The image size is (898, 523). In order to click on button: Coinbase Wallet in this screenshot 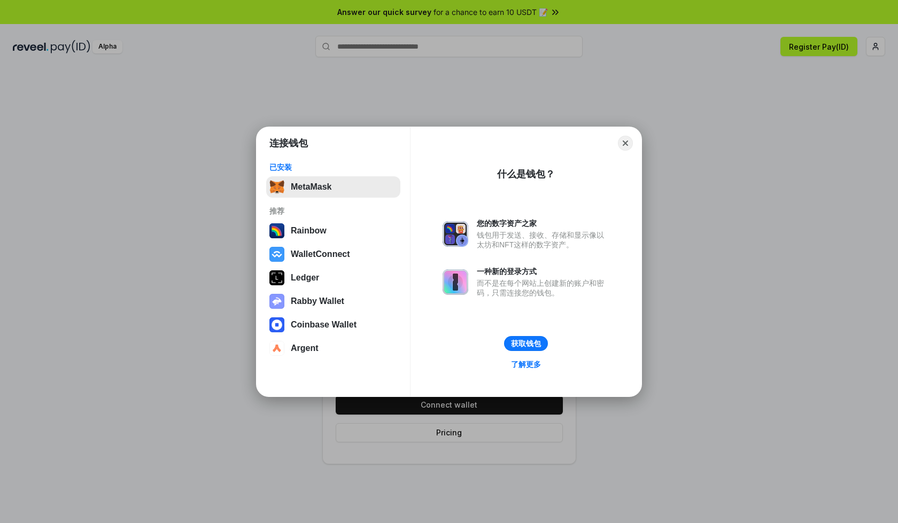, I will do `click(333, 325)`.